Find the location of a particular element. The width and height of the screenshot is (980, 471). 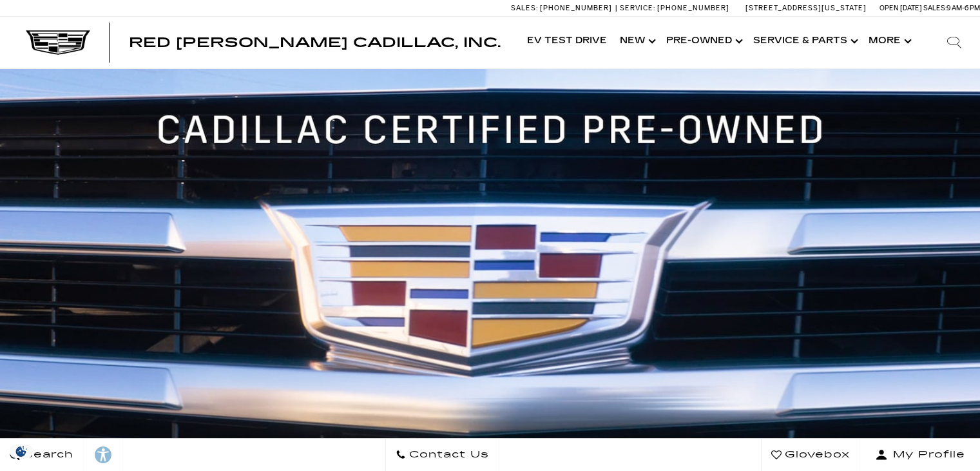

button: Open user profile menu is located at coordinates (920, 455).